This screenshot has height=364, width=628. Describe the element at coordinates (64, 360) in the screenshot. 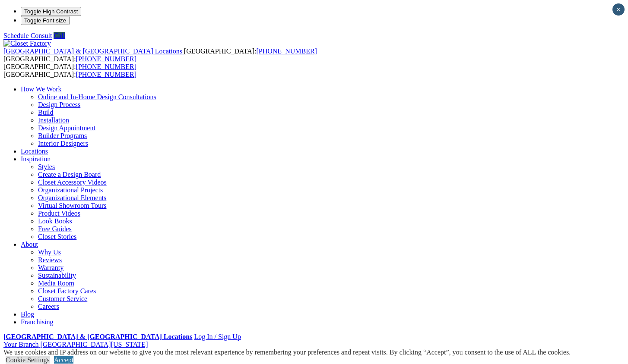

I see `a: Accept` at that location.